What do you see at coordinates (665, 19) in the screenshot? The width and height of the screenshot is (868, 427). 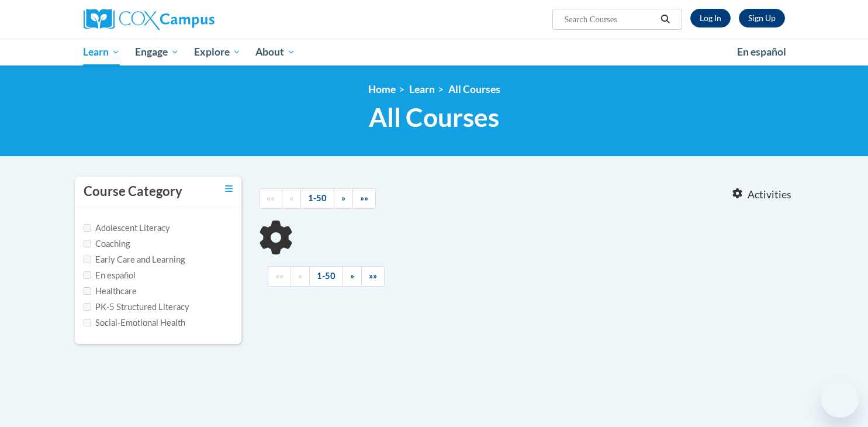 I see `button: Search` at bounding box center [665, 19].